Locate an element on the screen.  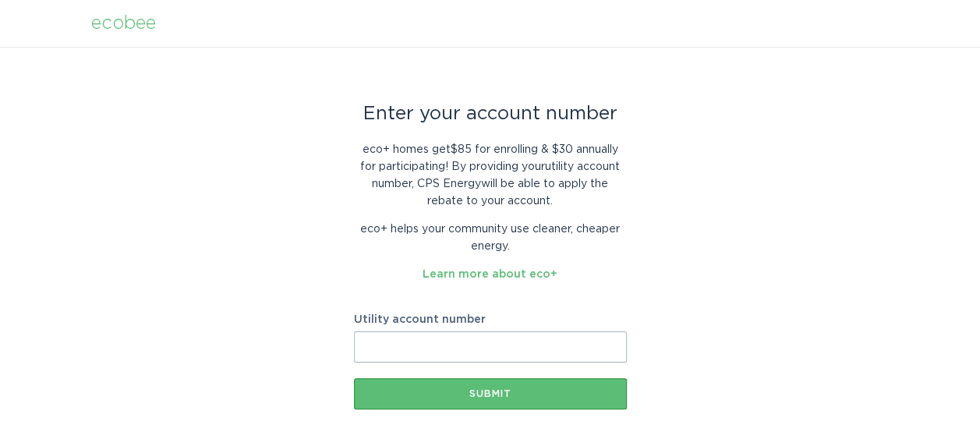
div: Submit is located at coordinates (491, 393).